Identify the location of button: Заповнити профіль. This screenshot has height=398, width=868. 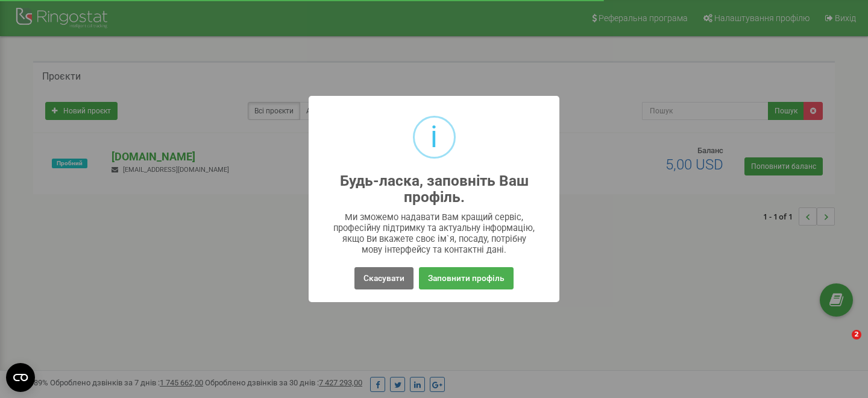
(466, 278).